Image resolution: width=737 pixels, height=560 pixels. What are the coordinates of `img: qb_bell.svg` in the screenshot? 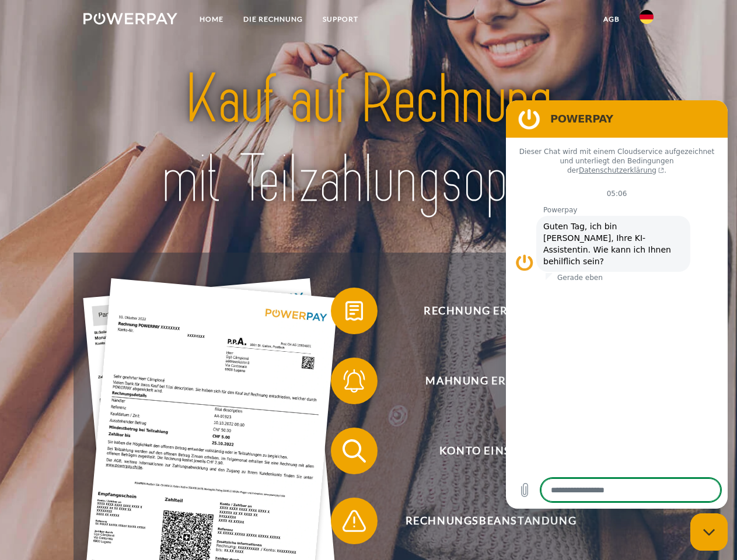 It's located at (354, 381).